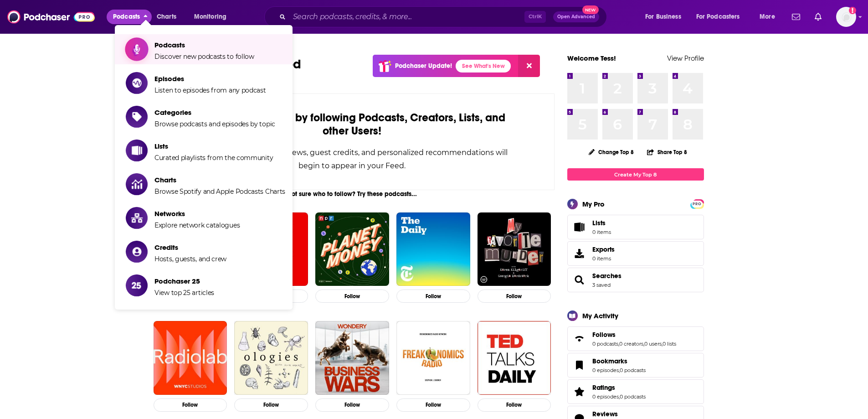 The height and width of the screenshot is (419, 868). Describe the element at coordinates (514, 358) in the screenshot. I see `img: TED Talks Daily` at that location.